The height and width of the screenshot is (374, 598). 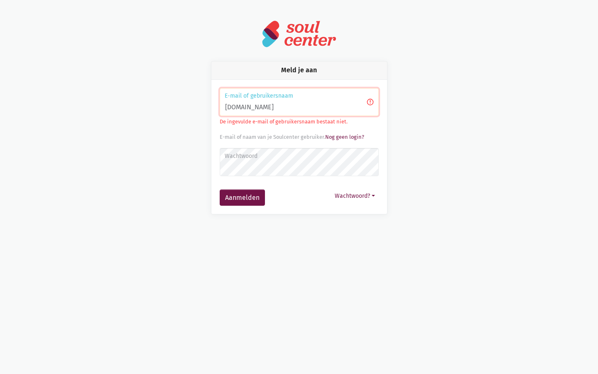 I want to click on p: De ingevulde e-mail of gebruikersnaam bestaat niet., so click(x=299, y=122).